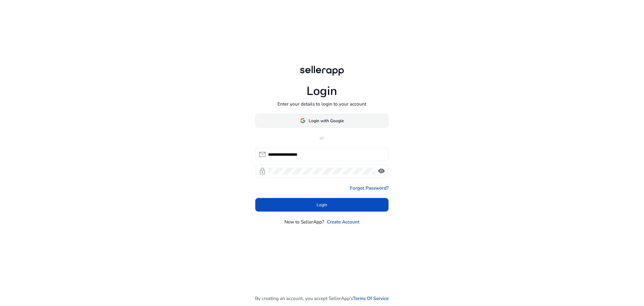 The height and width of the screenshot is (306, 644). I want to click on span: Login, so click(322, 205).